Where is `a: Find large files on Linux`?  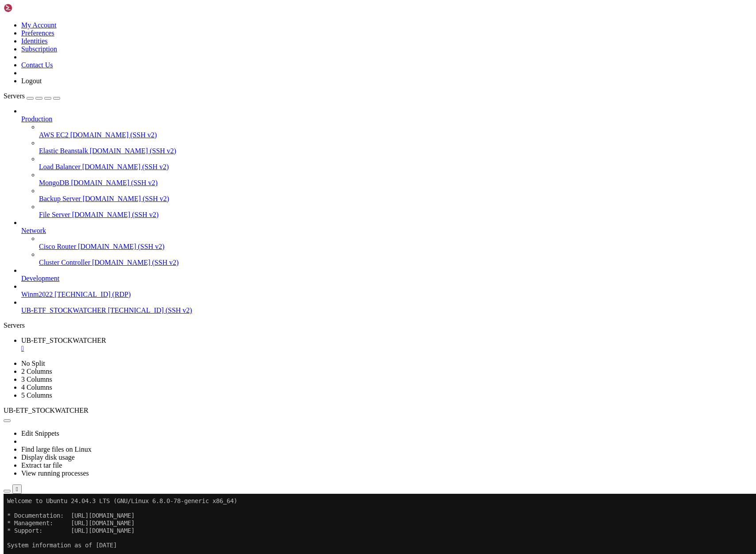 a: Find large files on Linux is located at coordinates (56, 449).